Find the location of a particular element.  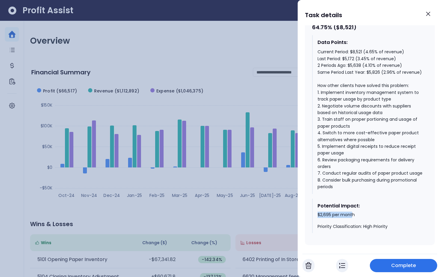

div: Data Points: is located at coordinates (370, 42).